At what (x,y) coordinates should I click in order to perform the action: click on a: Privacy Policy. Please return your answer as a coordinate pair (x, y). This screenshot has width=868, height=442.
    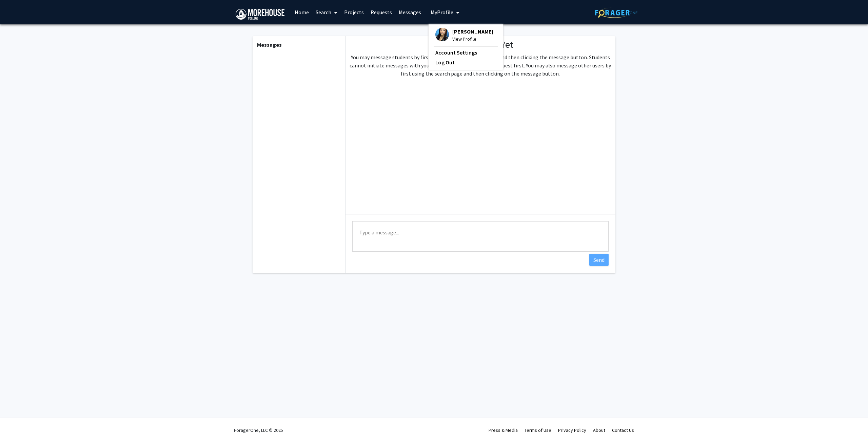
    Looking at the image, I should click on (572, 431).